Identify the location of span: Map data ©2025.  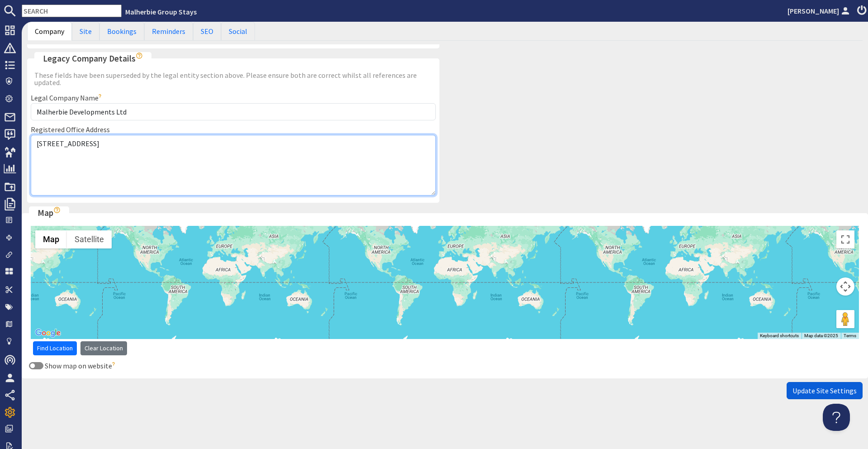
(821, 335).